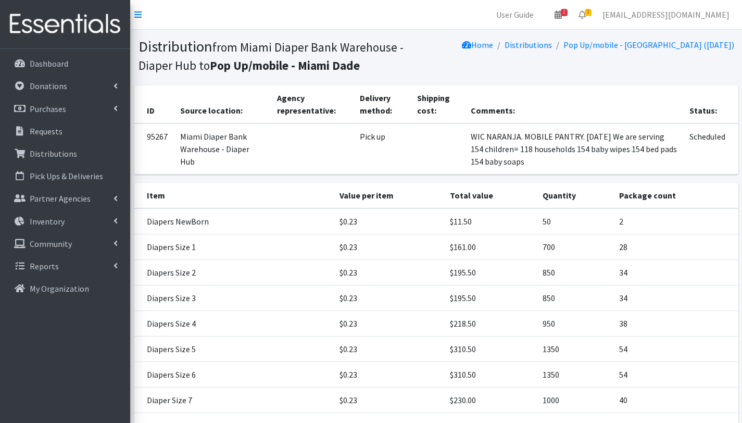 This screenshot has height=423, width=742. Describe the element at coordinates (574, 104) in the screenshot. I see `th: Comments:` at that location.